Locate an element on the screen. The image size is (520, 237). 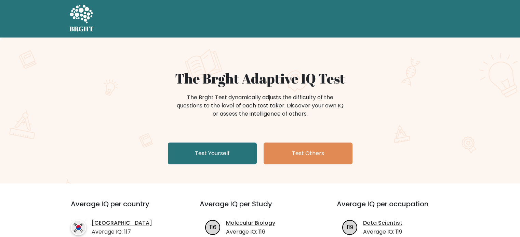
p: Average IQ: 116 is located at coordinates (250, 232).